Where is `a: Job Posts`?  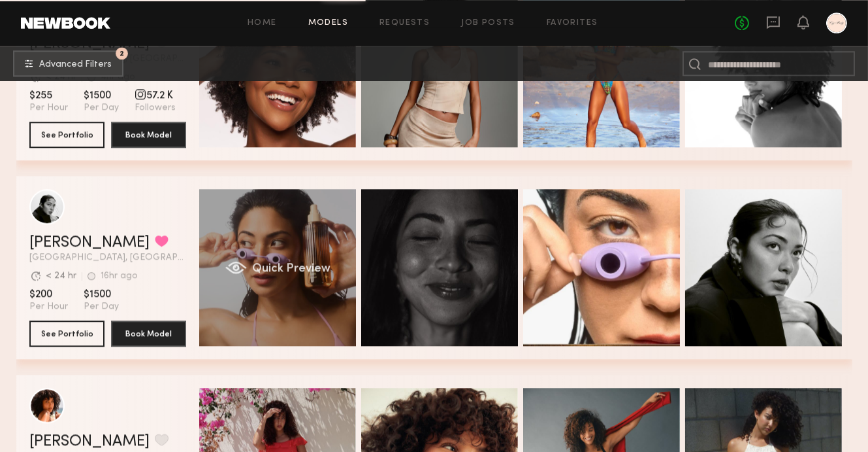 a: Job Posts is located at coordinates (488, 23).